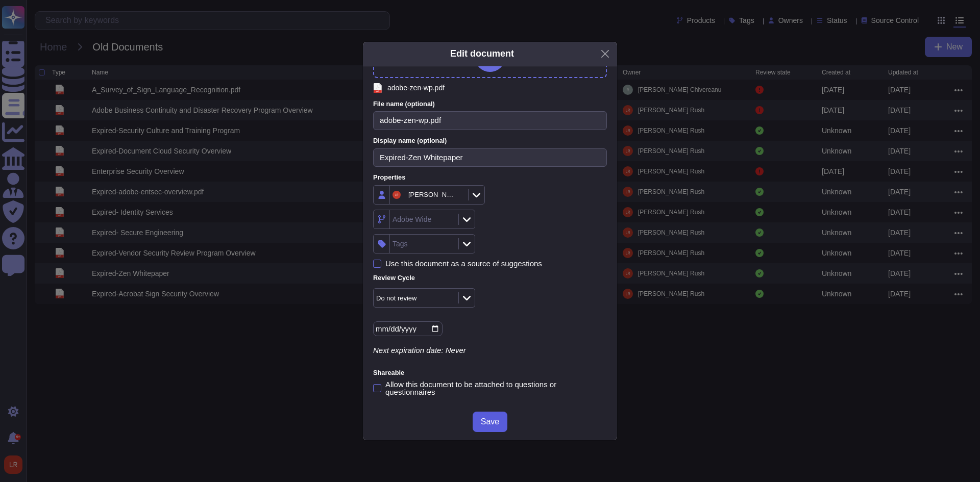  What do you see at coordinates (605, 53) in the screenshot?
I see `button: Close` at bounding box center [605, 53].